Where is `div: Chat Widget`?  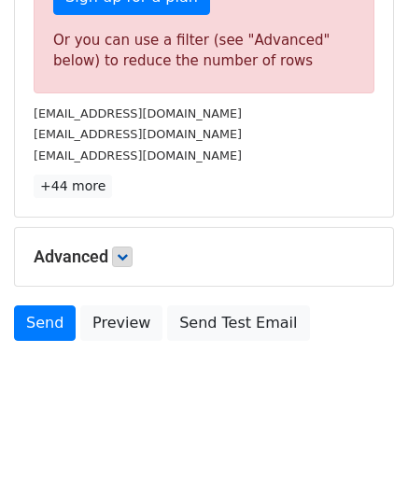 div: Chat Widget is located at coordinates (362, 450).